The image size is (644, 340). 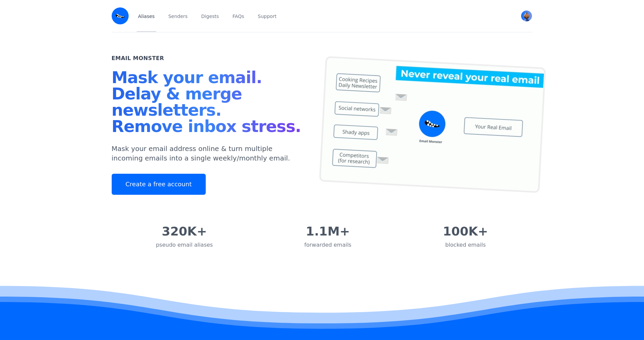 I want to click on img: Email Monster, so click(x=120, y=16).